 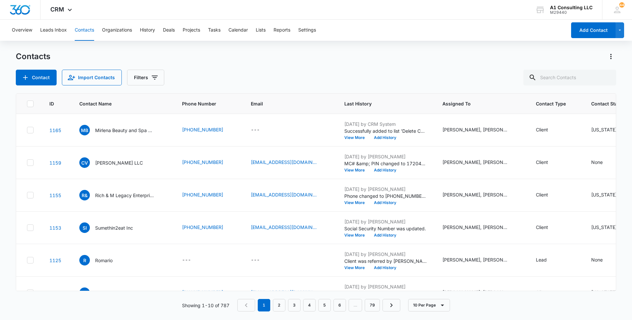 I want to click on div: Phone Number - 6094002304 - Select to Edit Field, so click(x=208, y=195).